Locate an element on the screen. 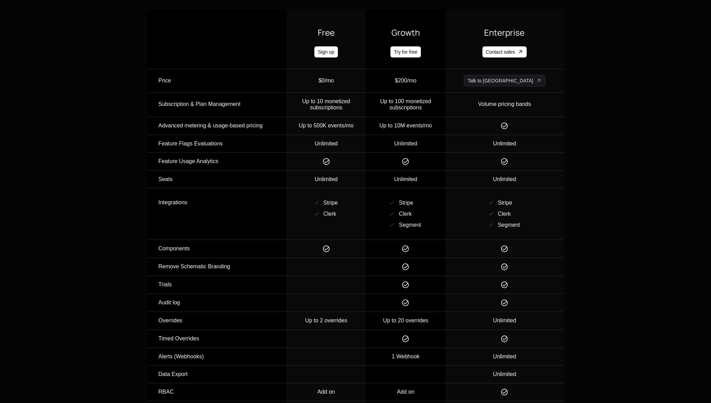  a: Contact sales is located at coordinates (505, 52).